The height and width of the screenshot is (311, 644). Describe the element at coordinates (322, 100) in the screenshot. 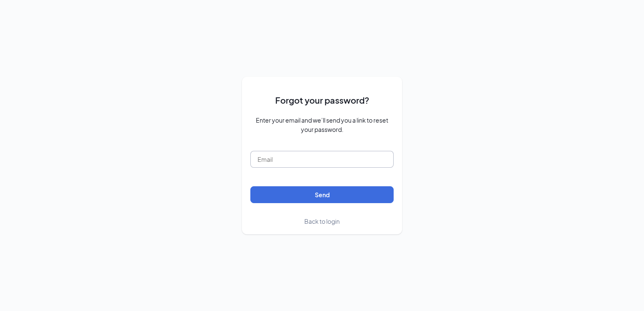

I see `span: Forgot your password?` at that location.